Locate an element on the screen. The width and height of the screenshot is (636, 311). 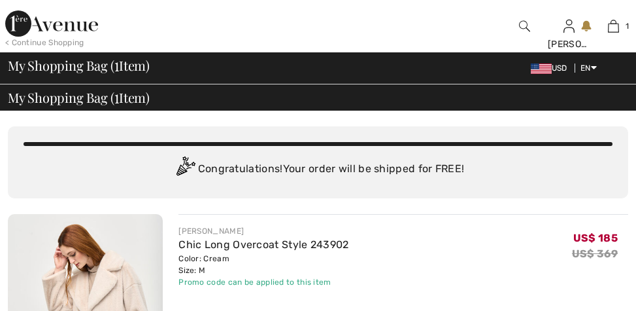
img: search the website is located at coordinates (524, 26).